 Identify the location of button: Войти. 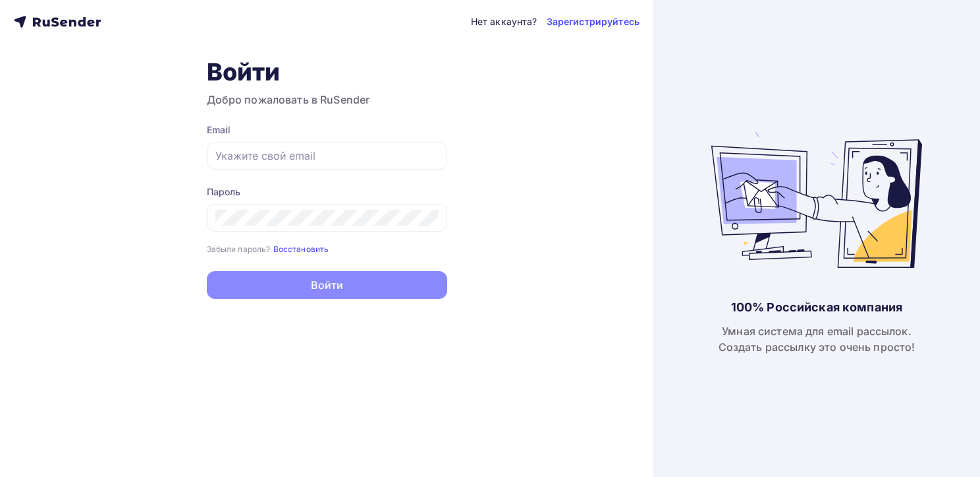
(327, 285).